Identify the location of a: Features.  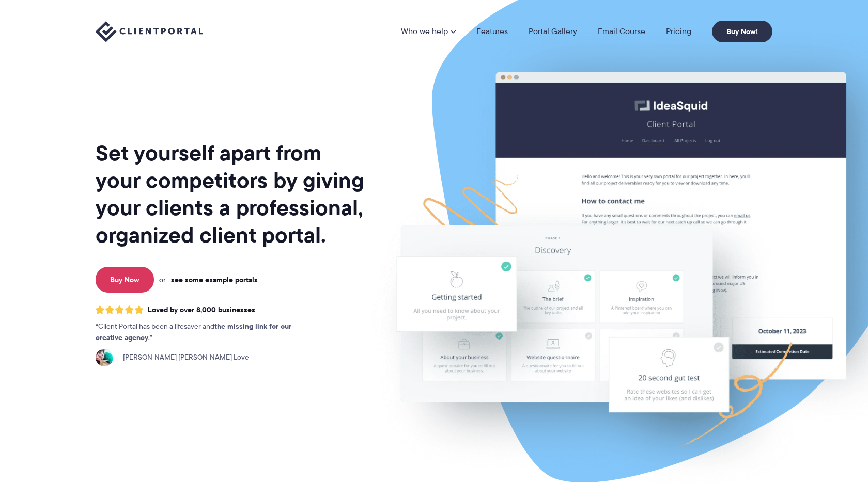
(492, 31).